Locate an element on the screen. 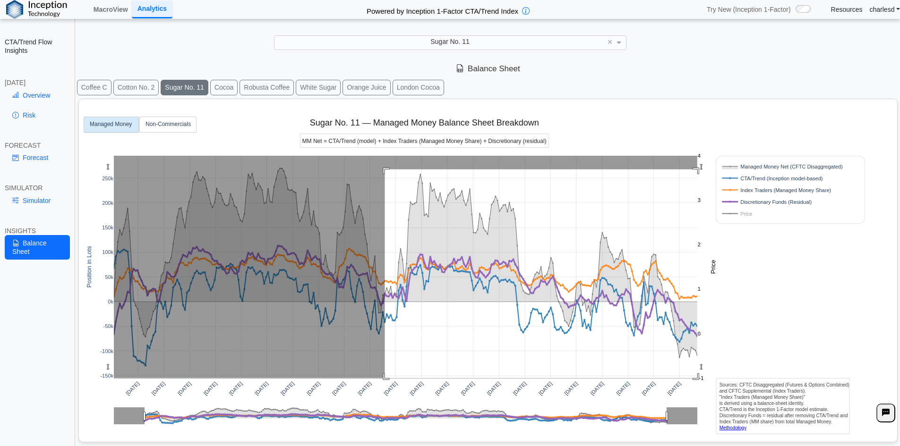 This screenshot has height=446, width=900. tspan: is derived using a balance-sheet identity. is located at coordinates (762, 403).